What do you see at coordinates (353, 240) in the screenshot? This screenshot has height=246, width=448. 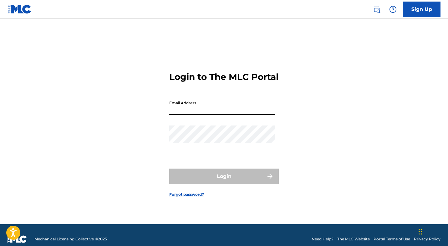 I see `a: The MLC Website` at bounding box center [353, 240].